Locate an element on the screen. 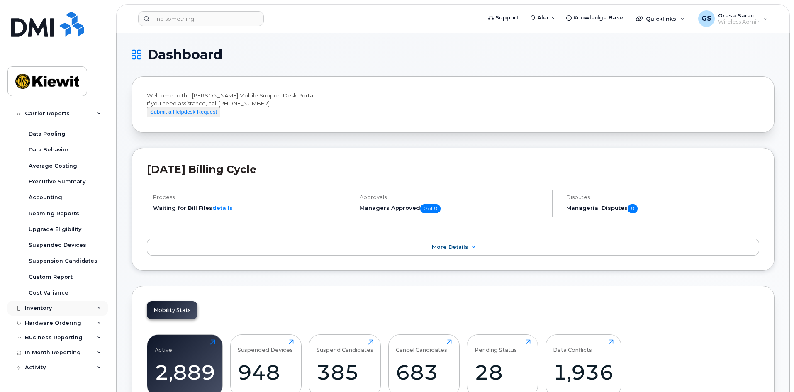  div: Active is located at coordinates (163, 346).